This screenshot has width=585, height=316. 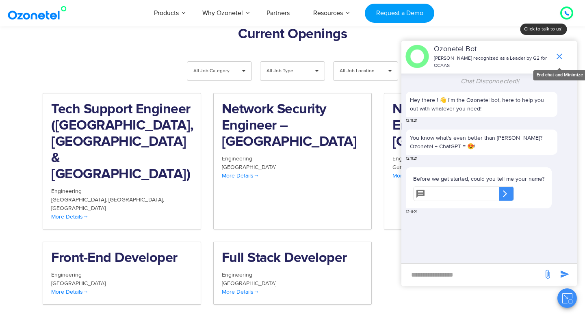 What do you see at coordinates (359, 71) in the screenshot?
I see `span: All Job Location` at bounding box center [359, 71].